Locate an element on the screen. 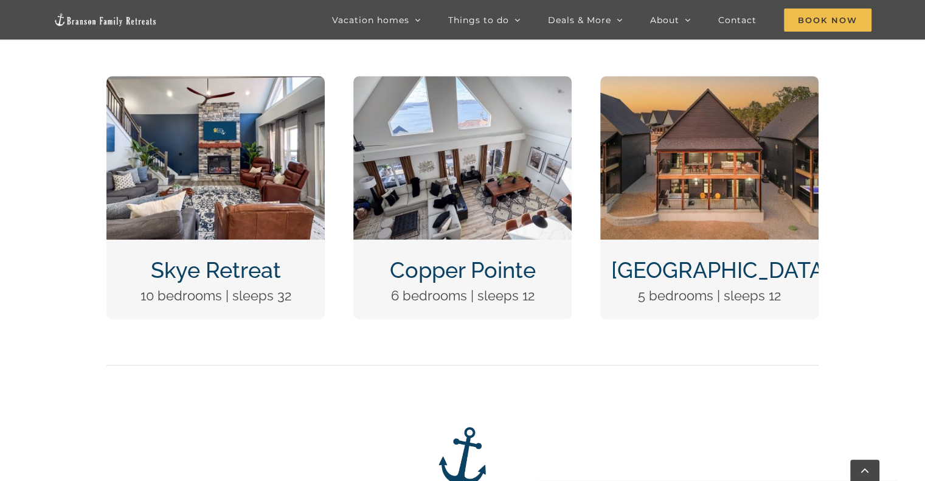 The height and width of the screenshot is (481, 925). a: Skye Retreat is located at coordinates (216, 270).